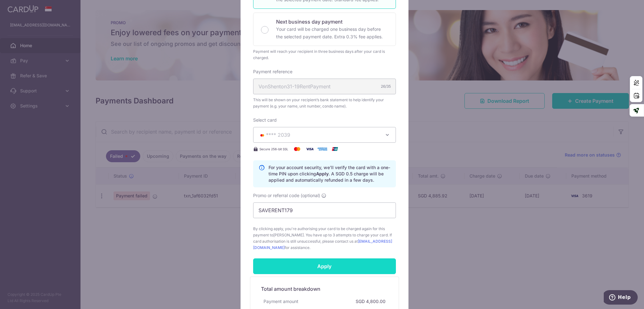 The height and width of the screenshot is (309, 644). I want to click on input: Apply, so click(324, 266).